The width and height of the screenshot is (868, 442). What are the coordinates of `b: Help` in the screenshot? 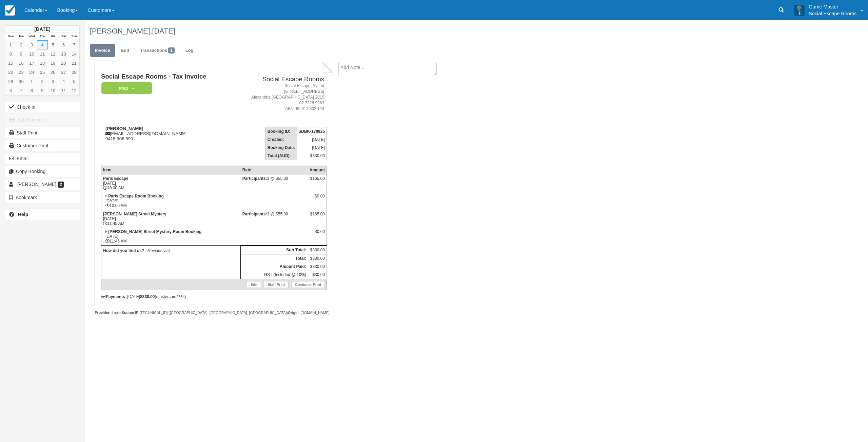 It's located at (23, 215).